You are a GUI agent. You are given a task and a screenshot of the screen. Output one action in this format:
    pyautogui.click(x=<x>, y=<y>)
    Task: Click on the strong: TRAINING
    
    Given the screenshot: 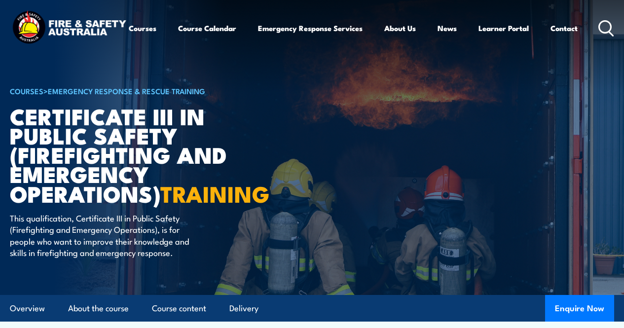 What is the action you would take?
    pyautogui.click(x=215, y=193)
    